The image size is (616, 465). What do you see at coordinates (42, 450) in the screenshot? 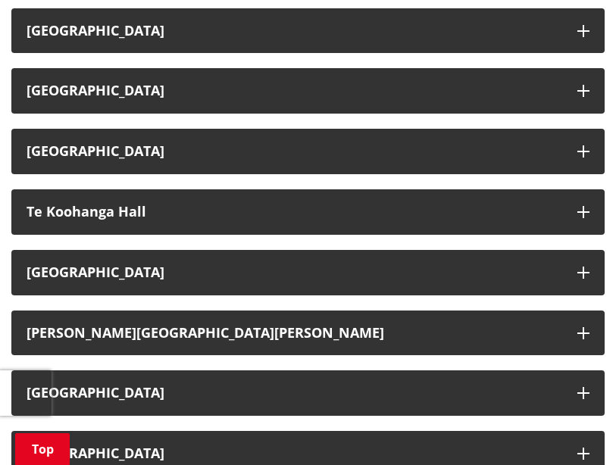
I see `a: Top` at bounding box center [42, 450].